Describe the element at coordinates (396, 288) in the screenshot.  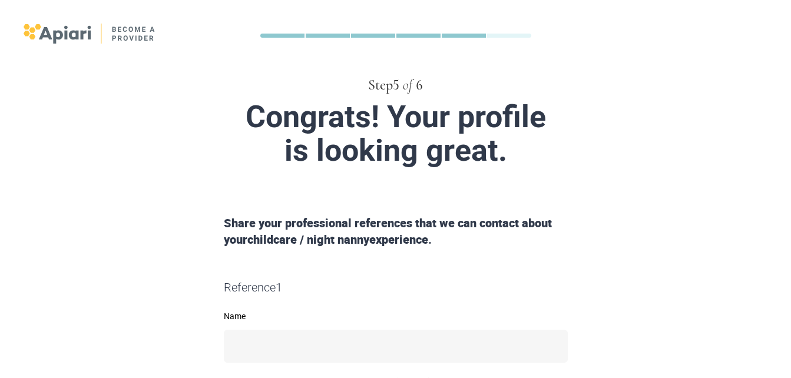
I see `div: Reference 1` at that location.